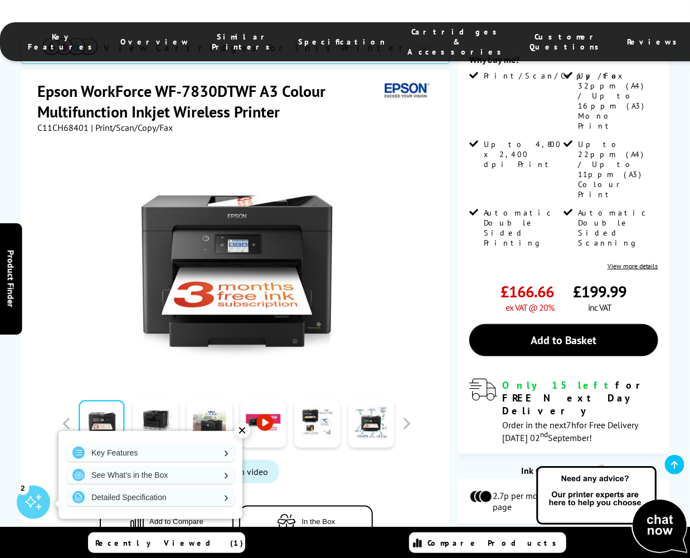 This screenshot has width=690, height=558. What do you see at coordinates (167, 521) in the screenshot?
I see `button: Add to Compare` at bounding box center [167, 521].